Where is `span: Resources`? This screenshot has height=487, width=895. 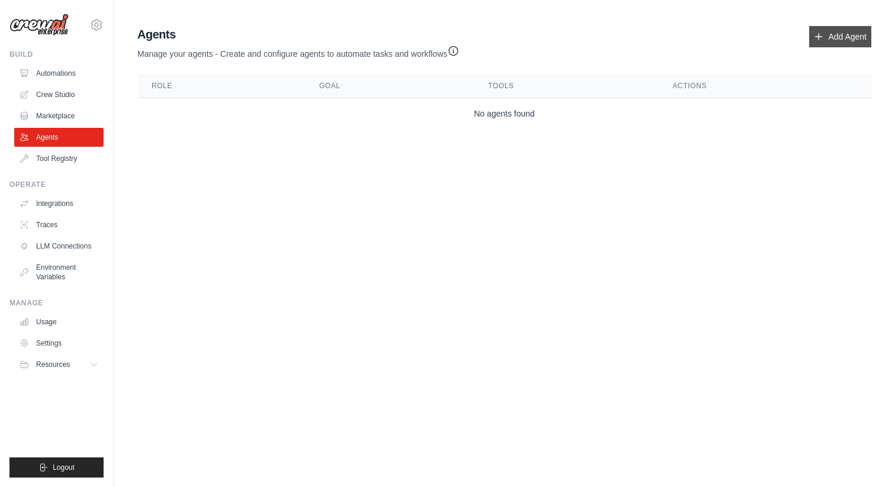
span: Resources is located at coordinates (53, 365).